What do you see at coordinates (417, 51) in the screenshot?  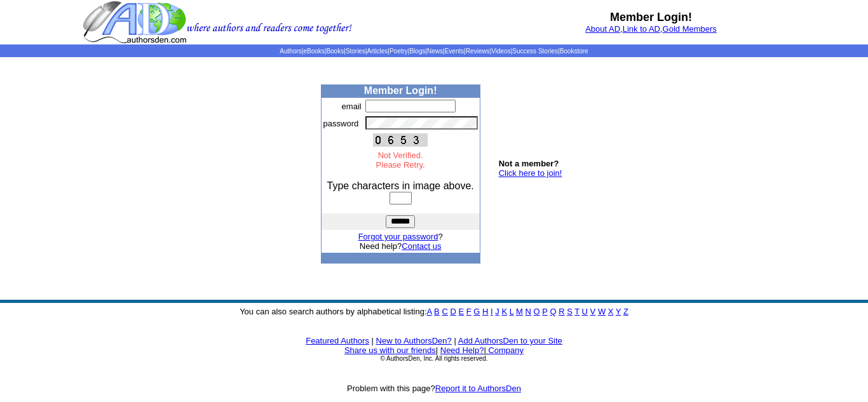 I see `a: Blogs` at bounding box center [417, 51].